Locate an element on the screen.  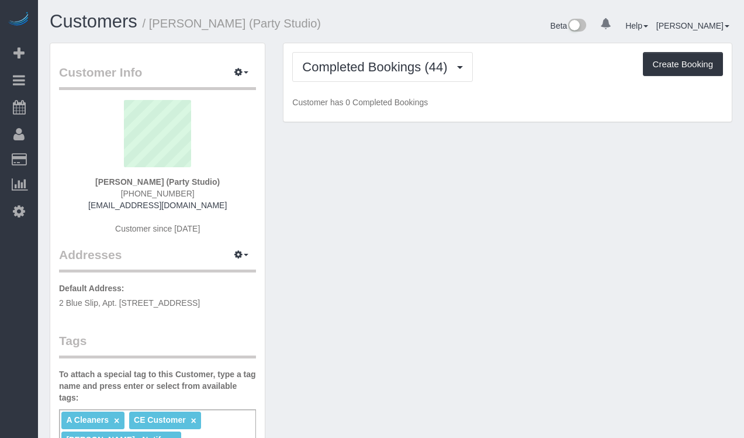
a: Beta is located at coordinates (569, 26).